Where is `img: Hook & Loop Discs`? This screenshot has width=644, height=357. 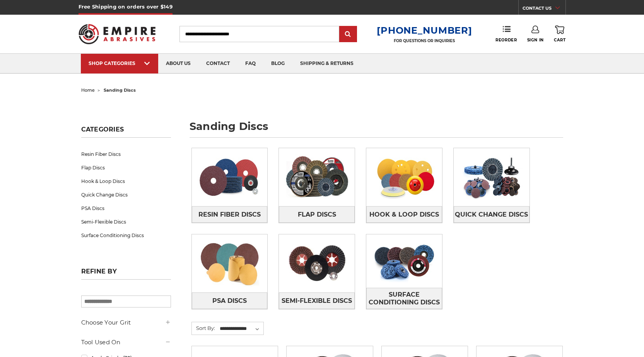
img: Hook & Loop Discs is located at coordinates (404, 177).